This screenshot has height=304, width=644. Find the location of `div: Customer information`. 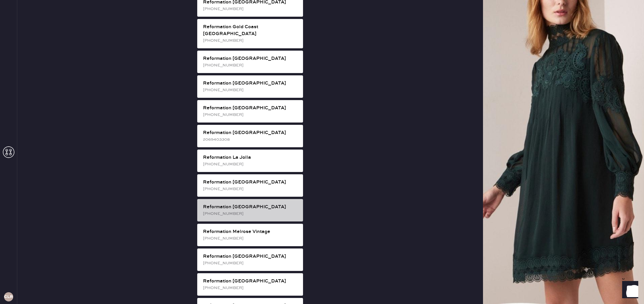

div: Customer information is located at coordinates (321, 61).